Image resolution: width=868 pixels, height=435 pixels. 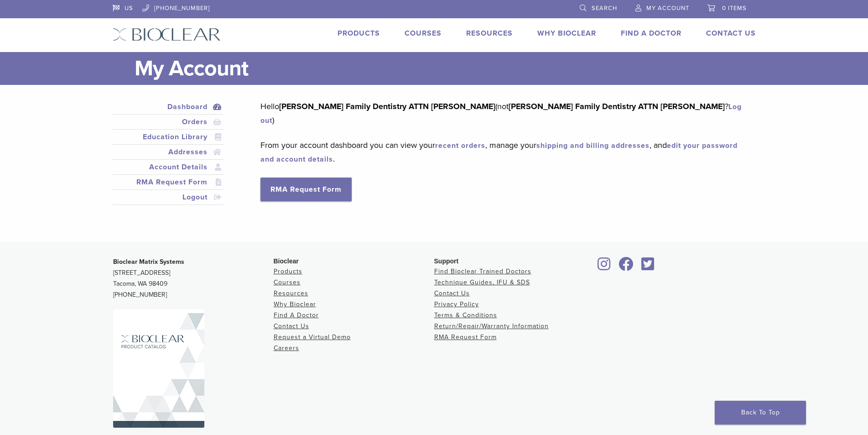 I want to click on a: Education Library, so click(x=168, y=137).